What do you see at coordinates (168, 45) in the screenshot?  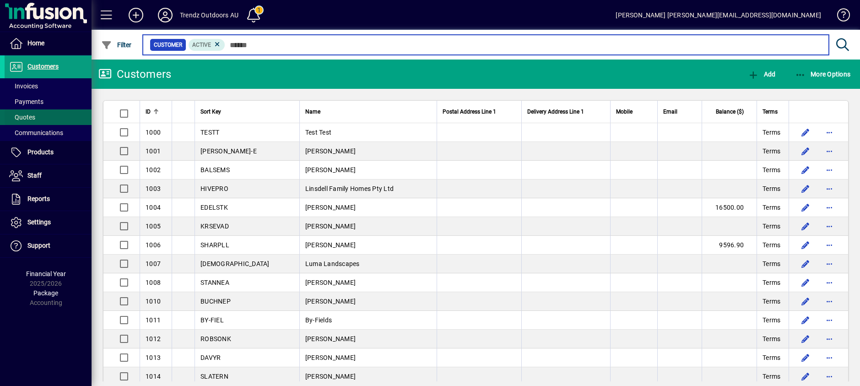 I see `span: Customer` at bounding box center [168, 45].